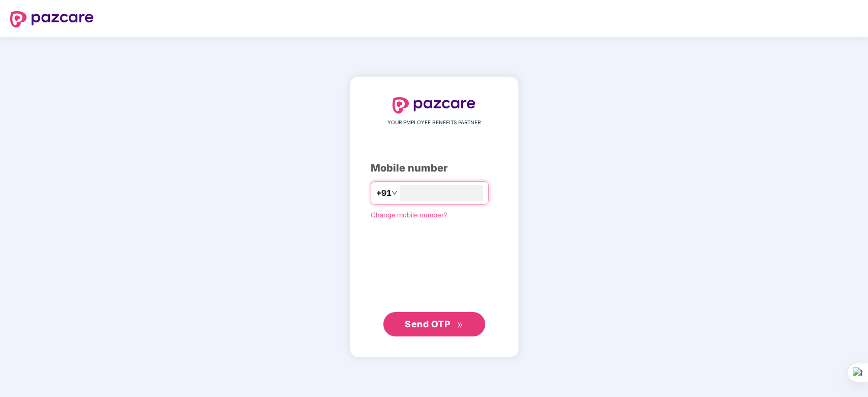 The image size is (868, 397). What do you see at coordinates (409, 214) in the screenshot?
I see `span: Change mobile number?` at bounding box center [409, 214].